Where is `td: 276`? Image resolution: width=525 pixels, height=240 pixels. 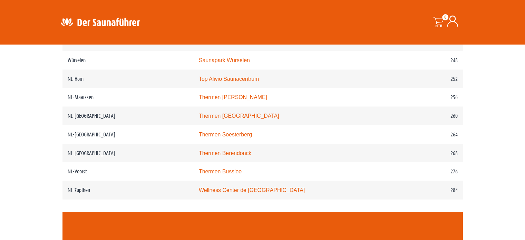
td: 276 is located at coordinates (427, 172).